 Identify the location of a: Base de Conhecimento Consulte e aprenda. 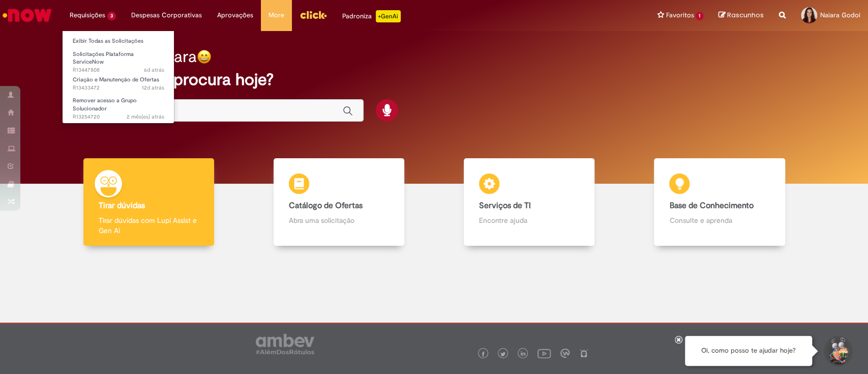
(720, 202).